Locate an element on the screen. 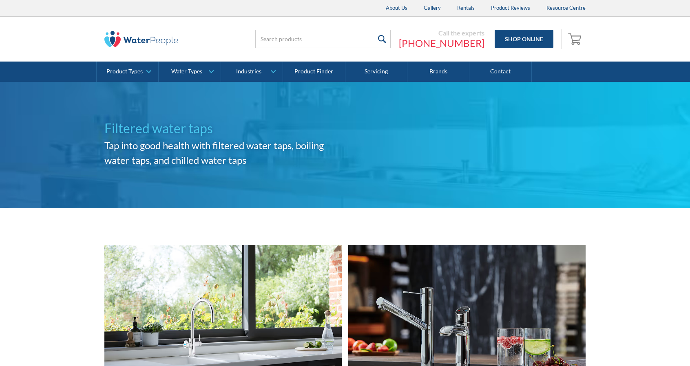 This screenshot has height=366, width=690. h2: Tap into good health with filtered water taps, boiling water taps, and chilled water taps is located at coordinates (225, 153).